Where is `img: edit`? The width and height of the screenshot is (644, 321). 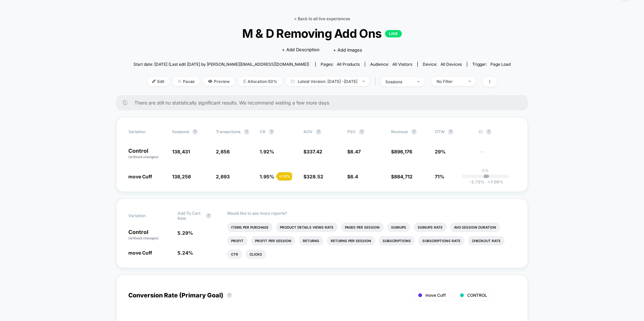 img: edit is located at coordinates (154, 81).